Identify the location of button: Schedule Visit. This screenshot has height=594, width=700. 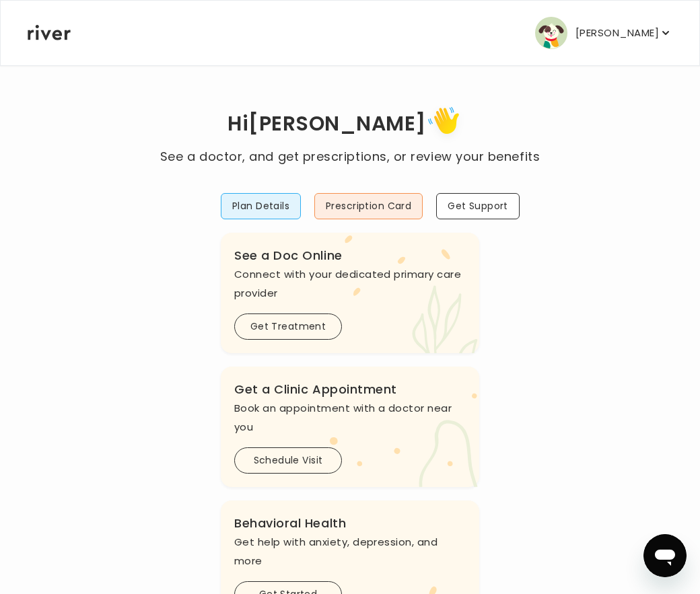
(288, 460).